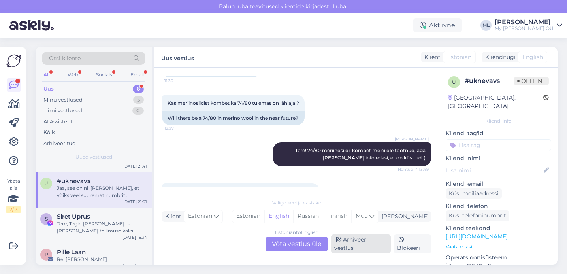 The height and width of the screenshot is (274, 567). What do you see at coordinates (498, 121) in the screenshot?
I see `div: Kliendi info` at bounding box center [498, 121].